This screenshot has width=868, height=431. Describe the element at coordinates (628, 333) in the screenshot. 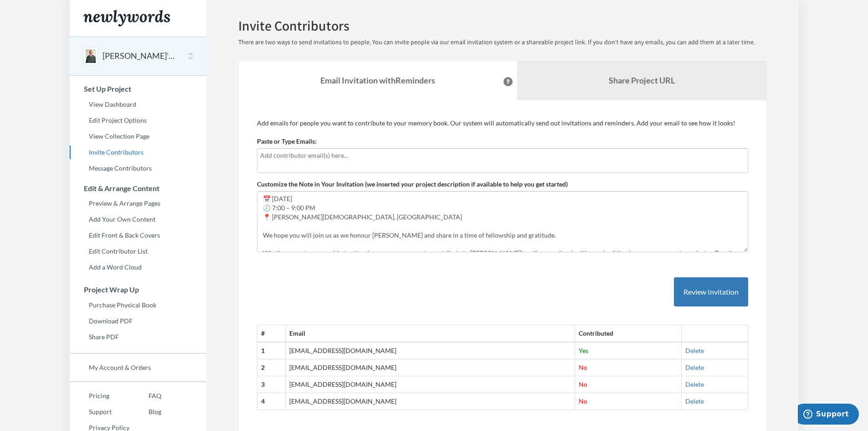

I see `th: Contributed` at that location.